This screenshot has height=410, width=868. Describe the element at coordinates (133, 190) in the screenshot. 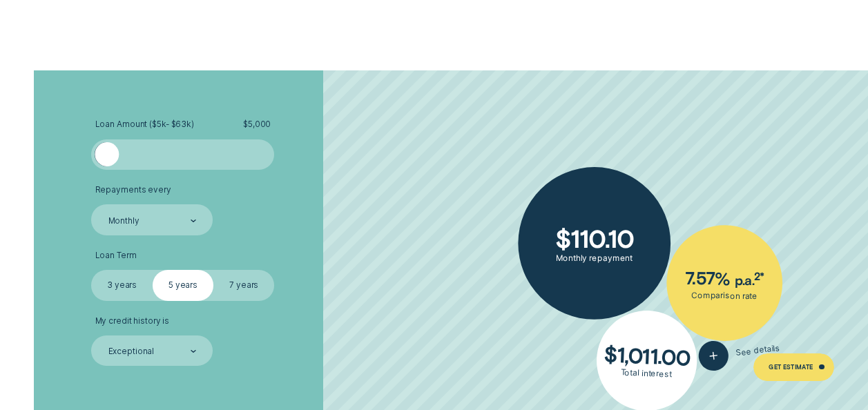

I see `span: Repayments every` at that location.